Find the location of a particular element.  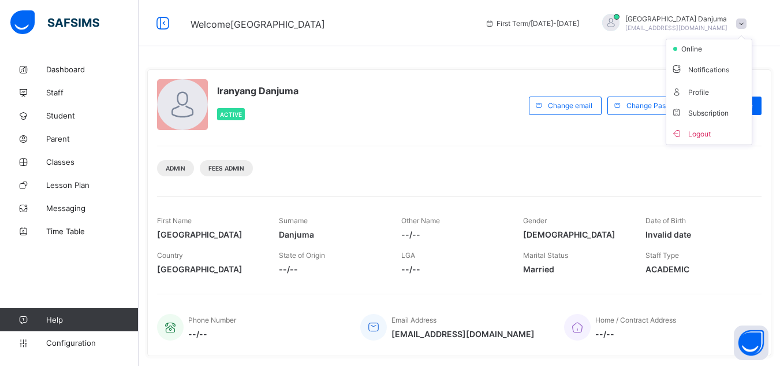

span: Country is located at coordinates (170, 255).